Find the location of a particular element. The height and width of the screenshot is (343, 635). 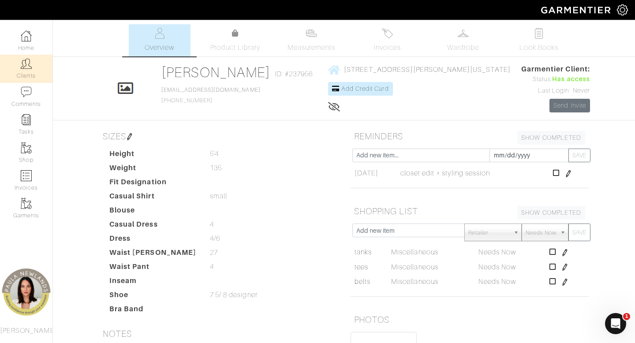

dt: Casual Dress is located at coordinates (153, 226).